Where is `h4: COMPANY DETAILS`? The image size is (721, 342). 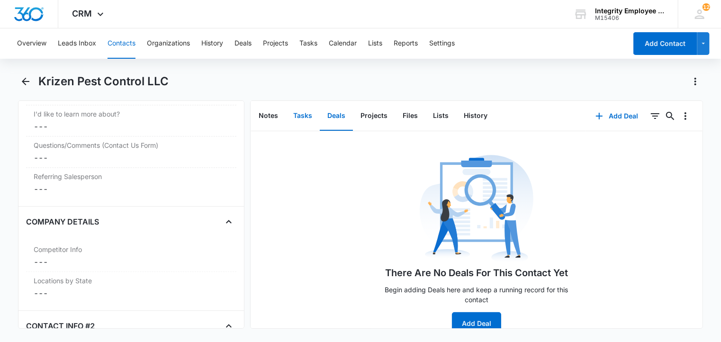
h4: COMPANY DETAILS is located at coordinates (63, 222).